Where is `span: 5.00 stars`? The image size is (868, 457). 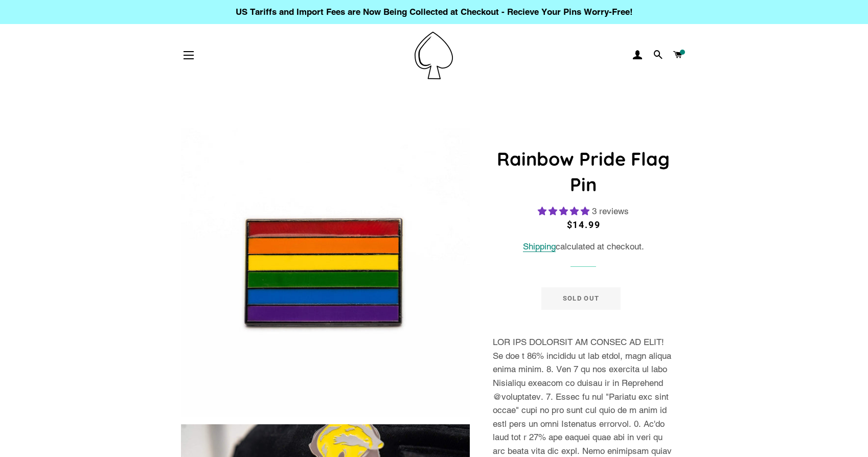 span: 5.00 stars is located at coordinates (565, 211).